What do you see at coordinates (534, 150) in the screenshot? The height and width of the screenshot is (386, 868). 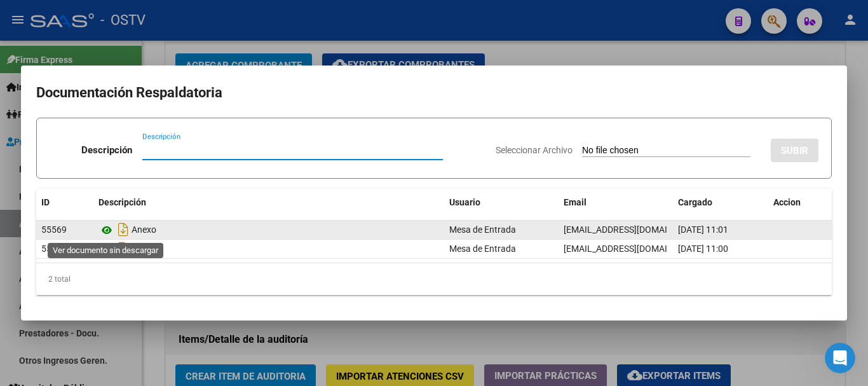 I see `span: Seleccionar Archivo` at bounding box center [534, 150].